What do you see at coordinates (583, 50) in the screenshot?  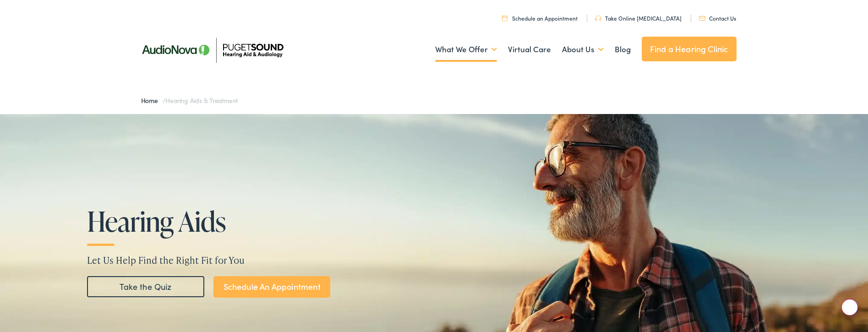 I see `a: About Us` at bounding box center [583, 50].